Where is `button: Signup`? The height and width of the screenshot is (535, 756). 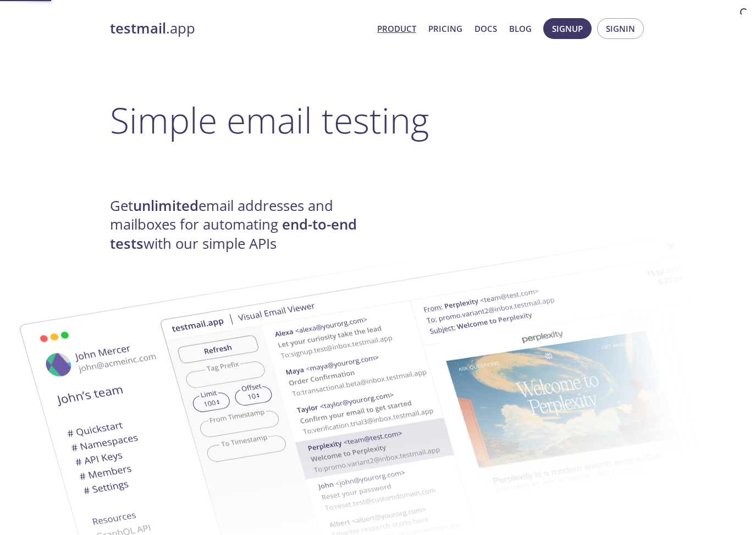 button: Signup is located at coordinates (567, 28).